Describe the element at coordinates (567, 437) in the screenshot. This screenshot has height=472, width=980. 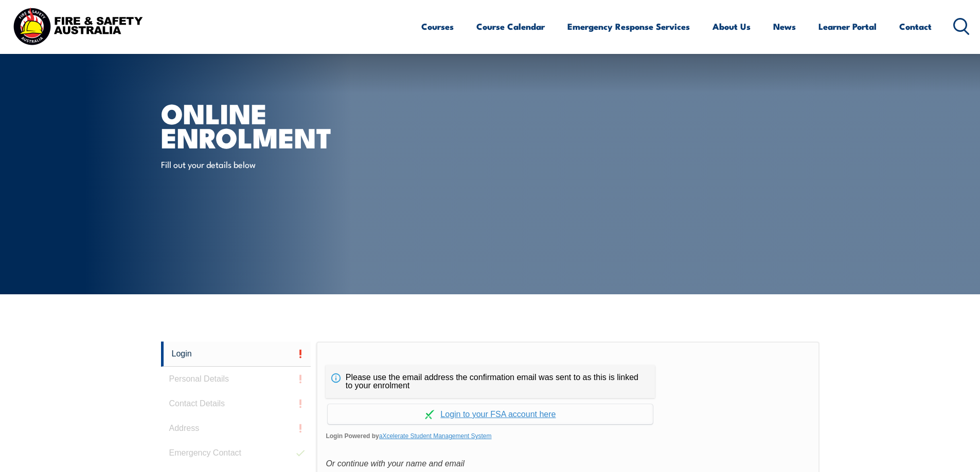
I see `span: Login Powered by` at that location.